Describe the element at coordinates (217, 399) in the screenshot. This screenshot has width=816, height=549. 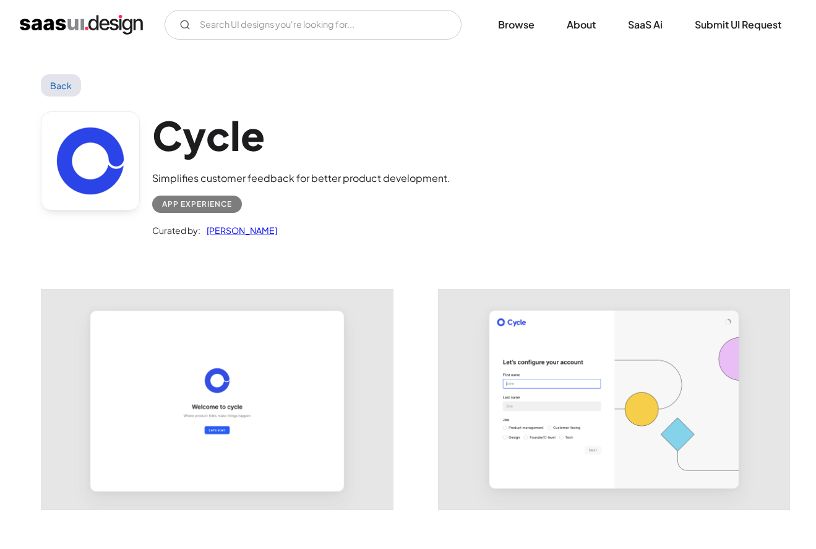
I see `img: 641986e1504ff51eaad84d49_Cycle%20Welcome%20Screen.png` at that location.